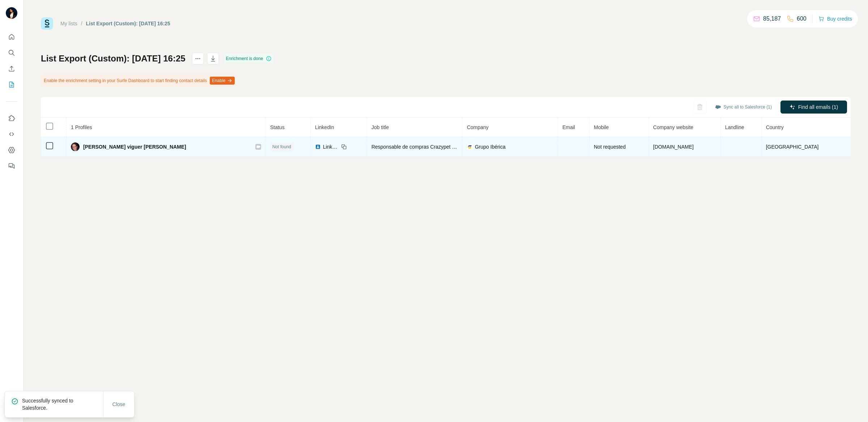  What do you see at coordinates (222, 81) in the screenshot?
I see `button: Enable` at bounding box center [222, 81].